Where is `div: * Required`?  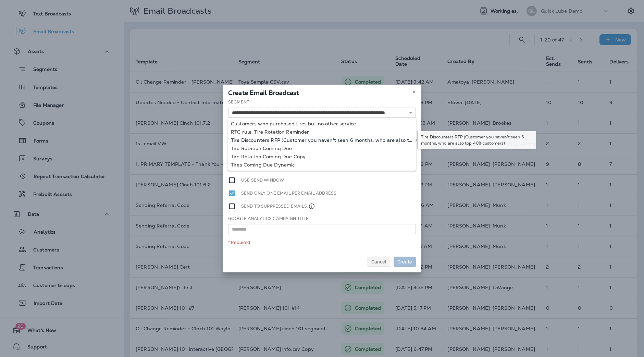
div: * Required is located at coordinates (322, 242).